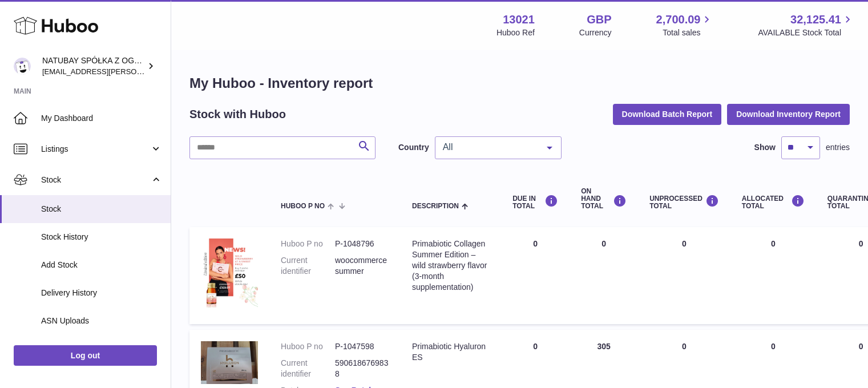  Describe the element at coordinates (362, 346) in the screenshot. I see `dd: P-1047598` at that location.